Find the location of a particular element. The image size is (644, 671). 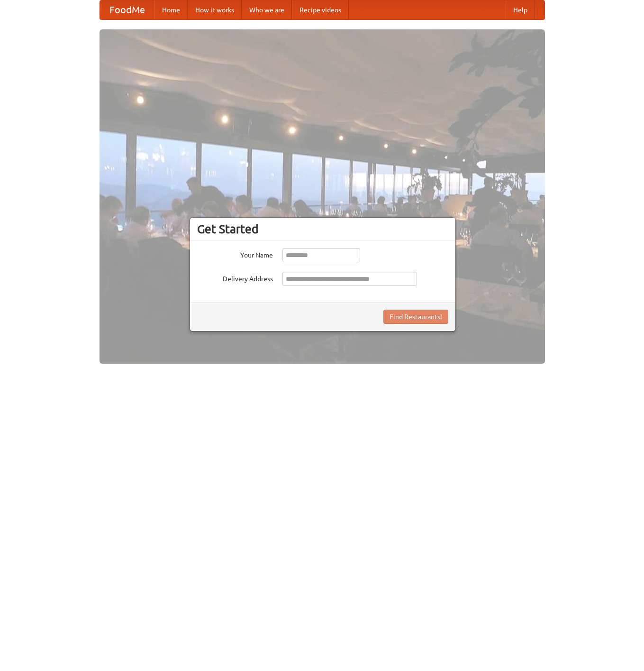

a: Help is located at coordinates (521, 10).